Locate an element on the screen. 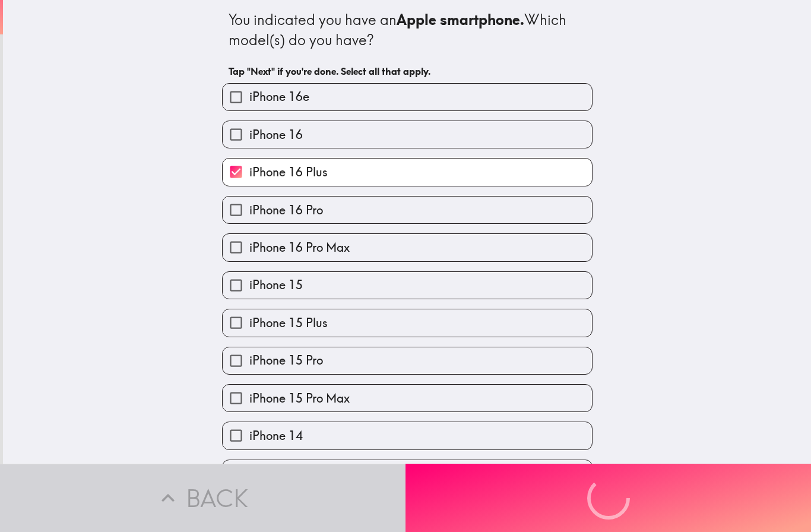 Image resolution: width=811 pixels, height=532 pixels. button: iPhone 15 Pro is located at coordinates (408, 360).